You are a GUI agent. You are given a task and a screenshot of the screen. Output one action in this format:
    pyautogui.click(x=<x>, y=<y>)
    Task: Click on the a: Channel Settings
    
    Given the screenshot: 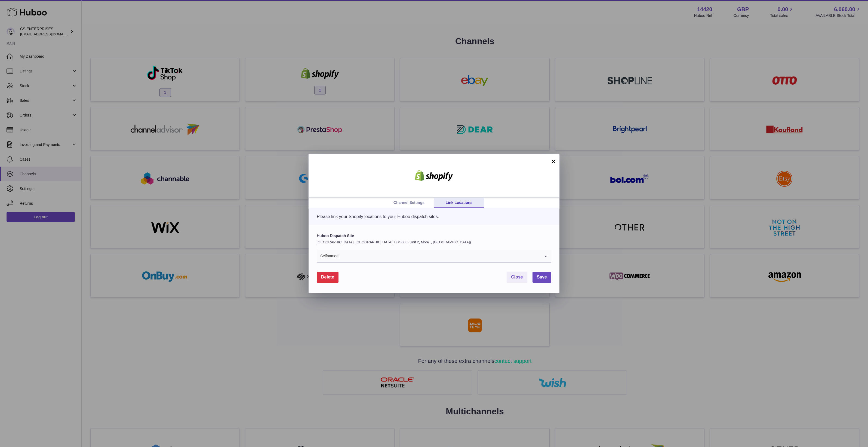 What is the action you would take?
    pyautogui.click(x=409, y=203)
    